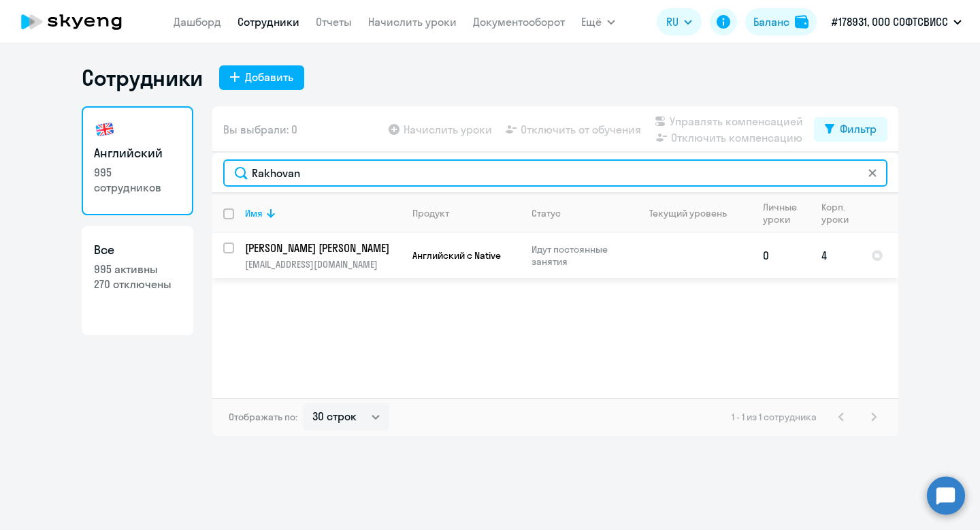 This screenshot has width=980, height=530. I want to click on span: 1 - 1 из 1 сотрудника, so click(774, 416).